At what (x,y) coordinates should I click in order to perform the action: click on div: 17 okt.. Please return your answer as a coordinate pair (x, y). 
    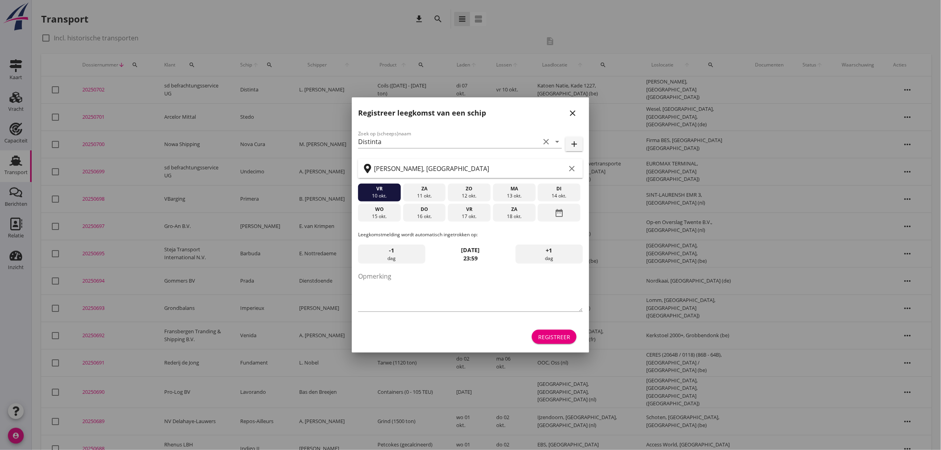
    Looking at the image, I should click on (469, 216).